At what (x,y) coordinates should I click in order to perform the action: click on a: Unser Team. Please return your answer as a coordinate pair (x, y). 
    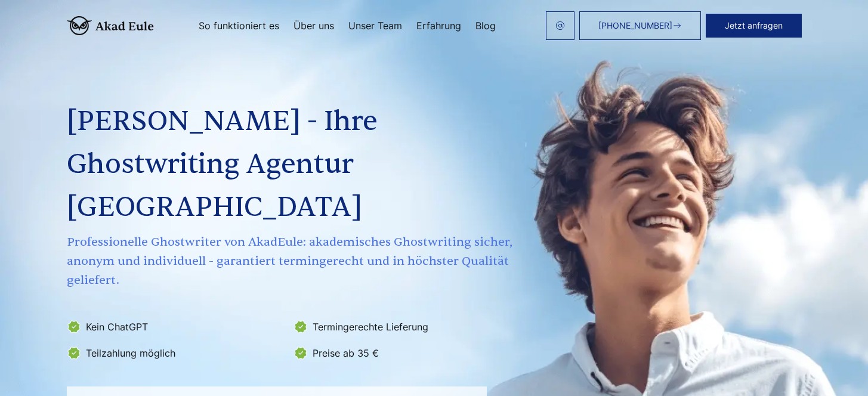
    Looking at the image, I should click on (375, 26).